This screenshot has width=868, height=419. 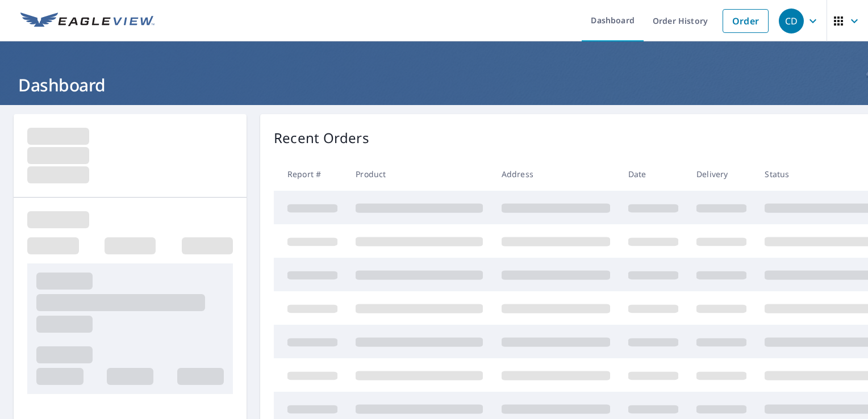 I want to click on th: Delivery, so click(x=722, y=173).